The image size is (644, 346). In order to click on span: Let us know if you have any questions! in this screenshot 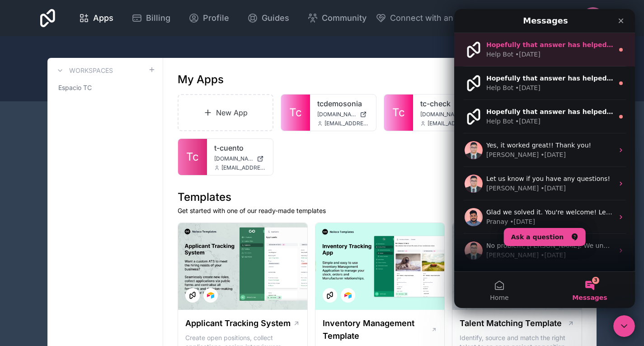, I will do `click(94, 170)`.